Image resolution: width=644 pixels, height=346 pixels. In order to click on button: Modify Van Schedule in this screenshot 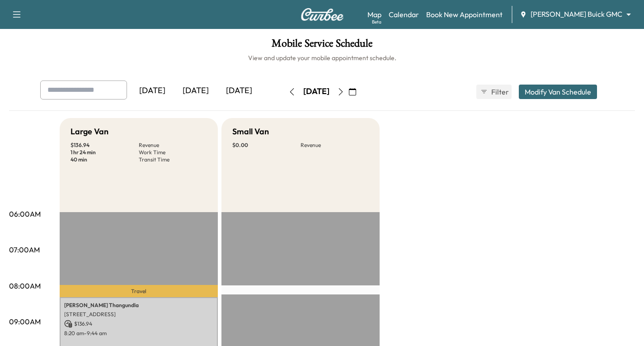, I will do `click(558, 91)`.